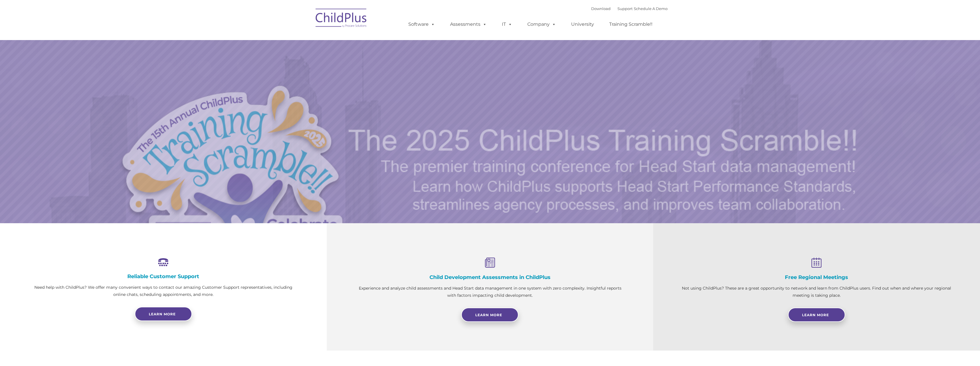 The image size is (980, 366). I want to click on a: University, so click(582, 24).